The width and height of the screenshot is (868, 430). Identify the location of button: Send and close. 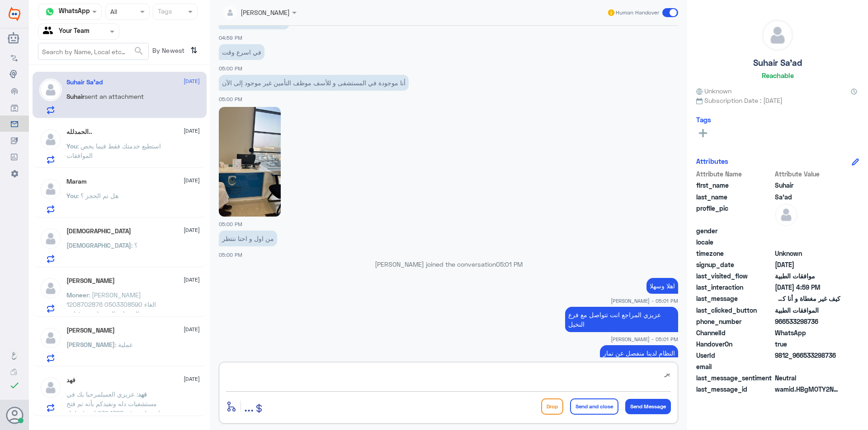
(594, 407).